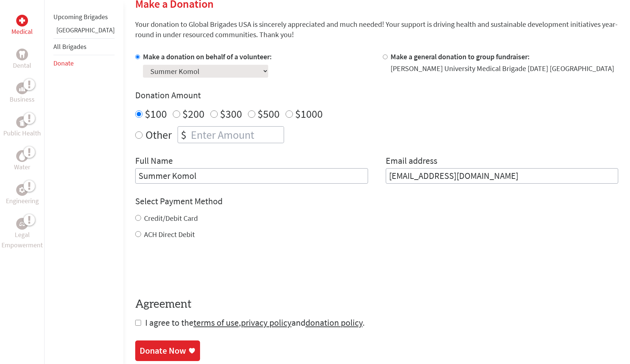 This screenshot has height=364, width=630. I want to click on img: Public Health, so click(22, 122).